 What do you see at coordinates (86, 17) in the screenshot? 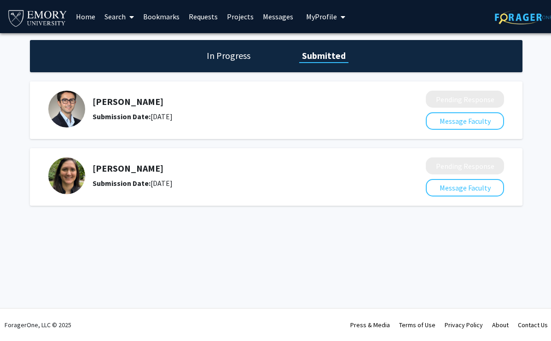
I see `a: Home` at bounding box center [86, 17].